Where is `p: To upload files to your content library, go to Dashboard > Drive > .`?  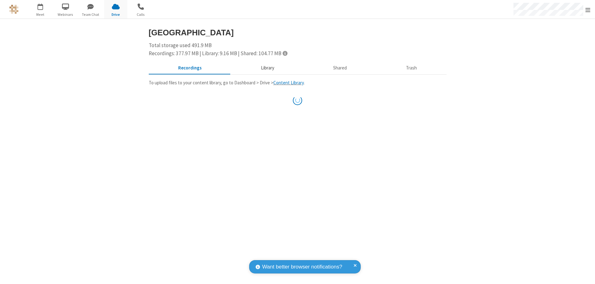
p: To upload files to your content library, go to Dashboard > Drive > . is located at coordinates (298, 83).